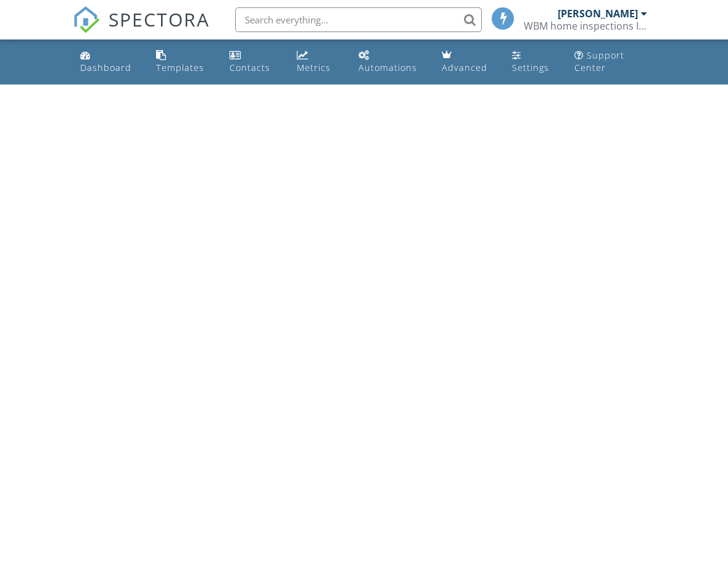 The height and width of the screenshot is (567, 728). What do you see at coordinates (531, 67) in the screenshot?
I see `div: Settings` at bounding box center [531, 67].